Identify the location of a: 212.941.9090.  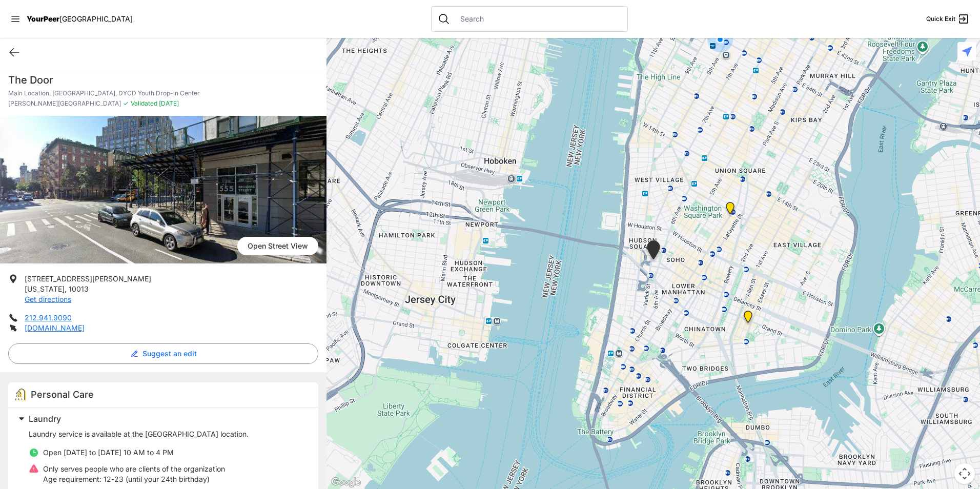
(48, 317).